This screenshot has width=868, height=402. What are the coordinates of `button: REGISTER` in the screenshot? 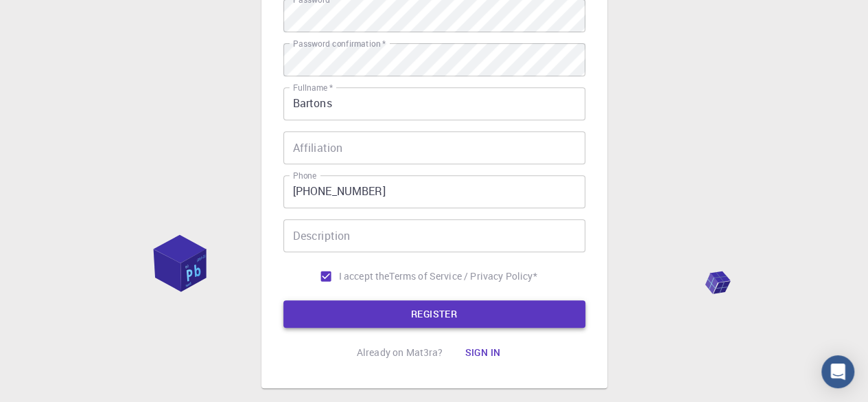 It's located at (434, 314).